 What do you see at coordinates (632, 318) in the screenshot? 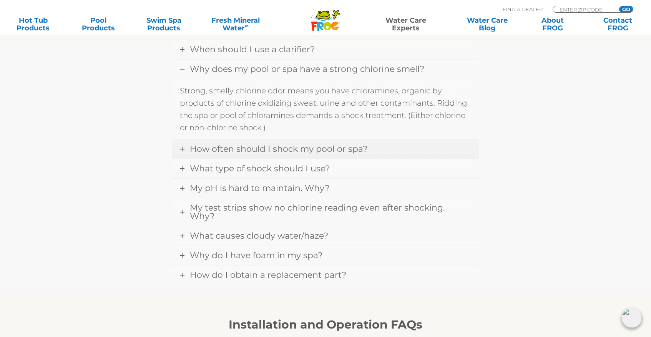
I see `img: openIcon` at bounding box center [632, 318].